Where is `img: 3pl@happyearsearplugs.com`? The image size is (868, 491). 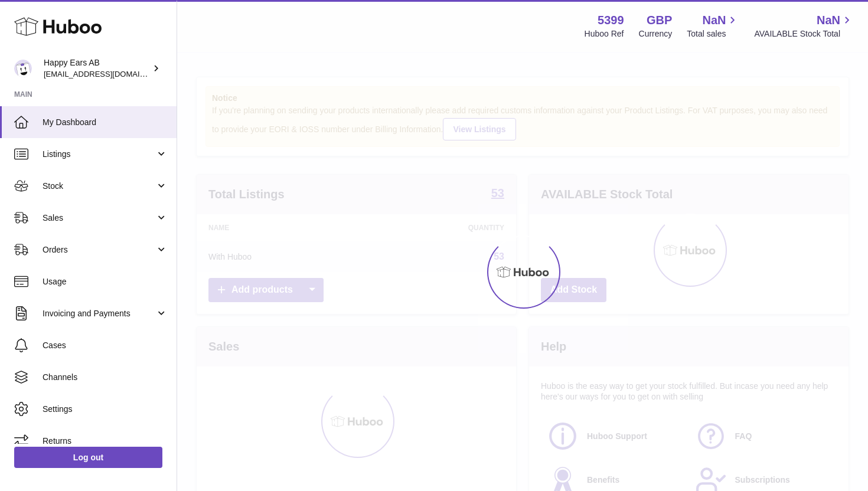 img: 3pl@happyearsearplugs.com is located at coordinates (23, 68).